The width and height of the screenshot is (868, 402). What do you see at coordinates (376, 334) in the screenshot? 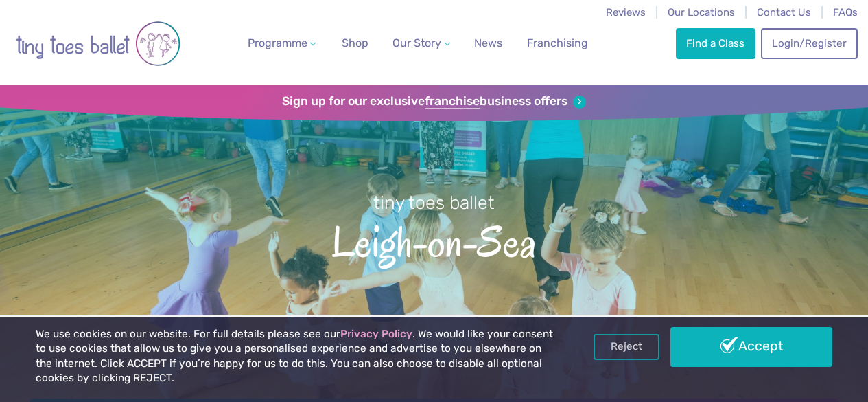
I see `a: Privacy Policy` at bounding box center [376, 334].